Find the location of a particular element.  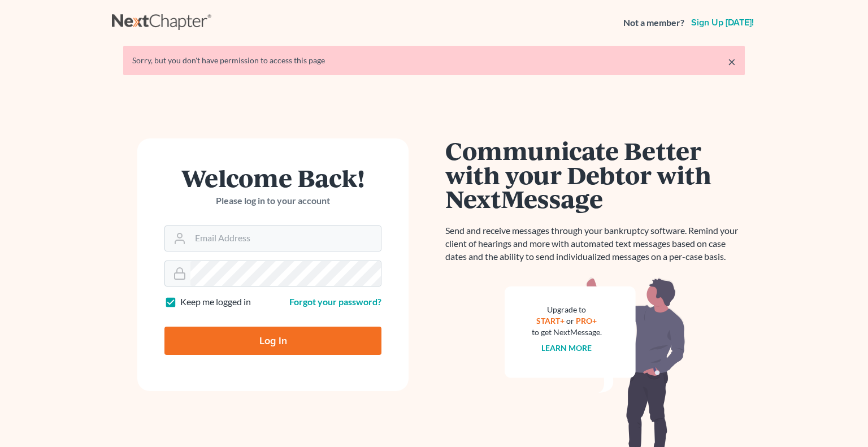

a: Forgot your password? is located at coordinates (335, 302).